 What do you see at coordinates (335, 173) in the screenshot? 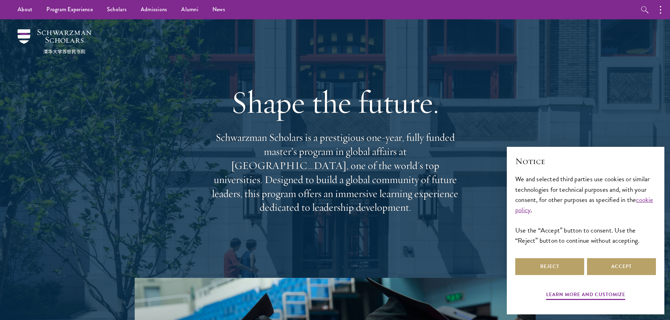
I see `p: Schwarzman Scholars is a prestigious one-year, fully funded master’s program in global affairs at...` at bounding box center [335, 173].